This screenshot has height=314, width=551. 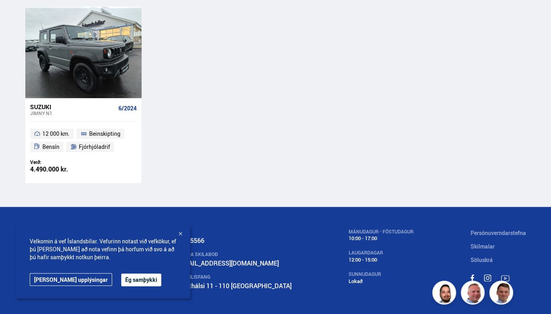 What do you see at coordinates (381, 281) in the screenshot?
I see `div: Lokað` at bounding box center [381, 281].